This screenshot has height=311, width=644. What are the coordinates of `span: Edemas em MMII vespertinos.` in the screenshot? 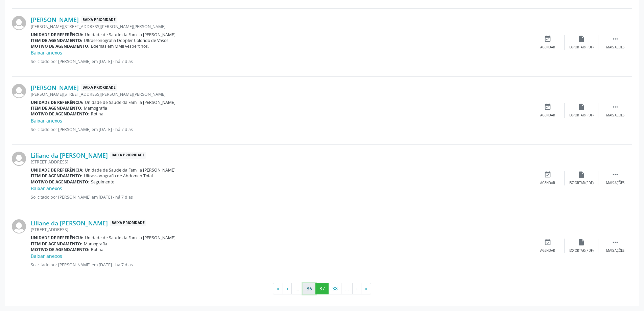 It's located at (120, 46).